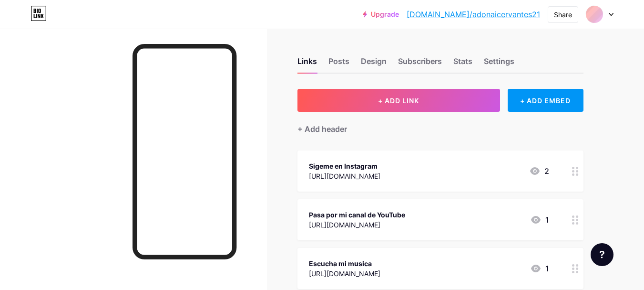 The height and width of the screenshot is (290, 644). I want to click on div: Sigeme en Instagram, so click(345, 166).